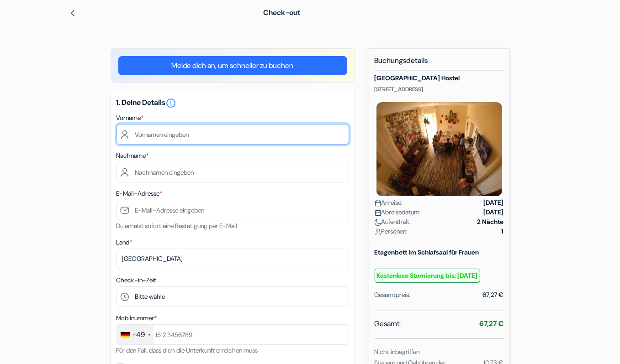  What do you see at coordinates (171, 103) in the screenshot?
I see `i: error_outline` at bounding box center [171, 103].